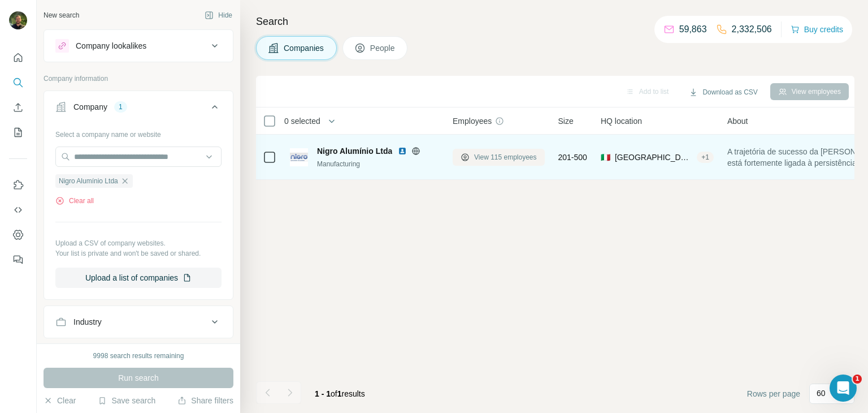 This screenshot has height=413, width=868. I want to click on img: Logo of Nigro Alumínio Ltda, so click(299, 157).